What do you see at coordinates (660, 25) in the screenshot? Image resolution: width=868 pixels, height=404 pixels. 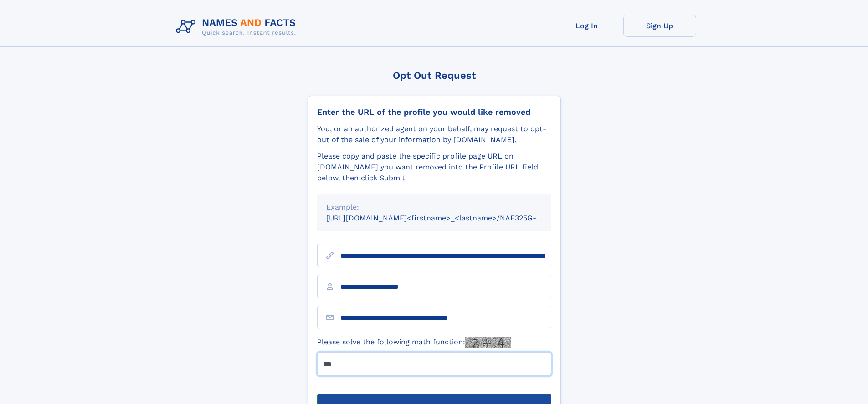 I see `a: Sign Up` at bounding box center [660, 25].